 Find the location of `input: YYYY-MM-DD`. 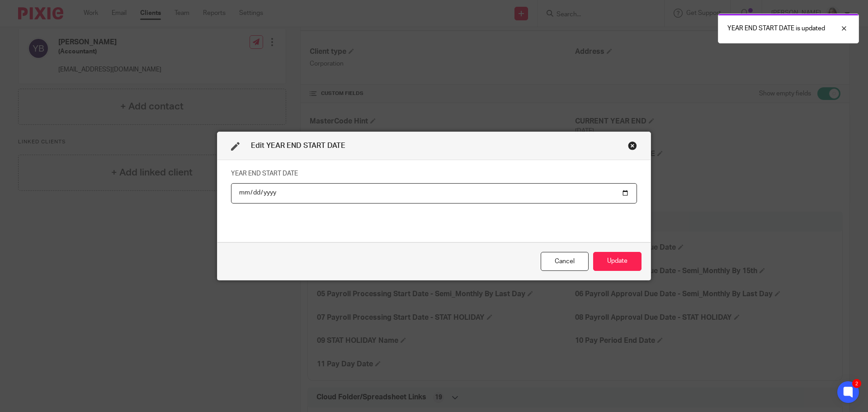

input: YYYY-MM-DD is located at coordinates (434, 193).